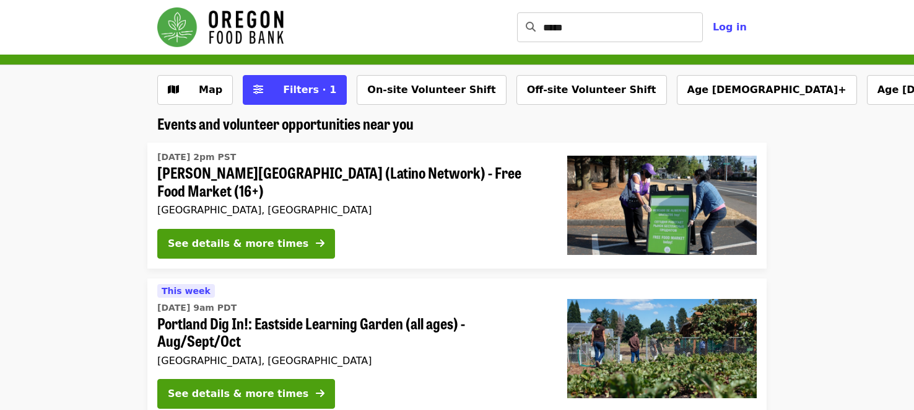 Image resolution: width=914 pixels, height=410 pixels. What do you see at coordinates (221, 27) in the screenshot?
I see `img: Oregon Food Bank - Home` at bounding box center [221, 27].